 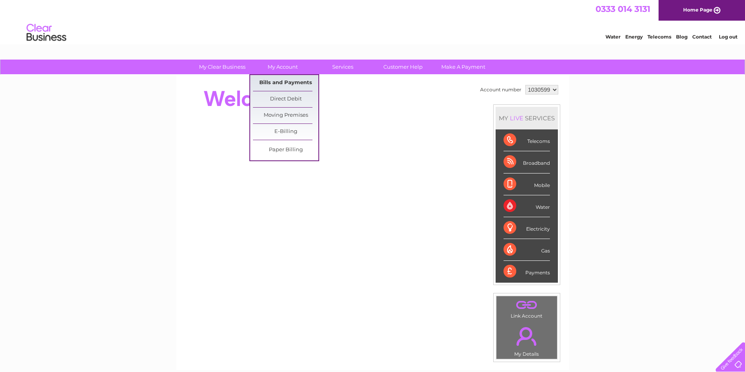 I want to click on a: 0333 014 3131, so click(x=623, y=9).